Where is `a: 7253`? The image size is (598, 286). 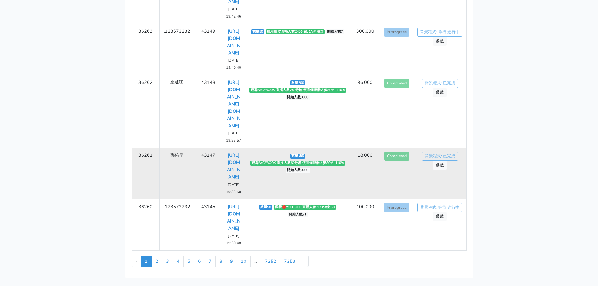
a: 7253 is located at coordinates (290, 261).